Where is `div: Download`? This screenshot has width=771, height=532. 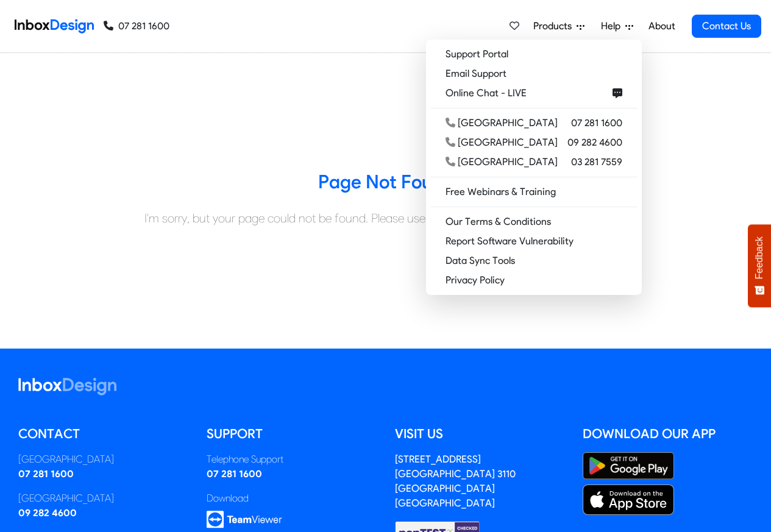 div: Download is located at coordinates (291, 499).